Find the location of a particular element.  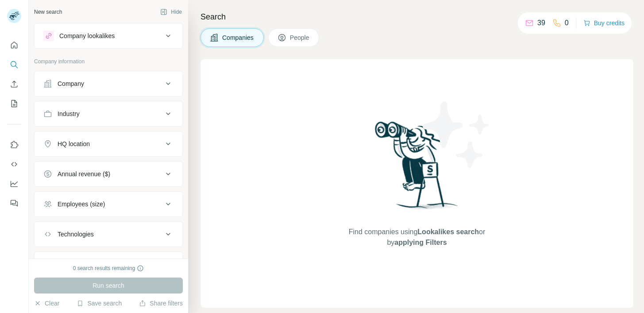

button: Search is located at coordinates (14, 65).